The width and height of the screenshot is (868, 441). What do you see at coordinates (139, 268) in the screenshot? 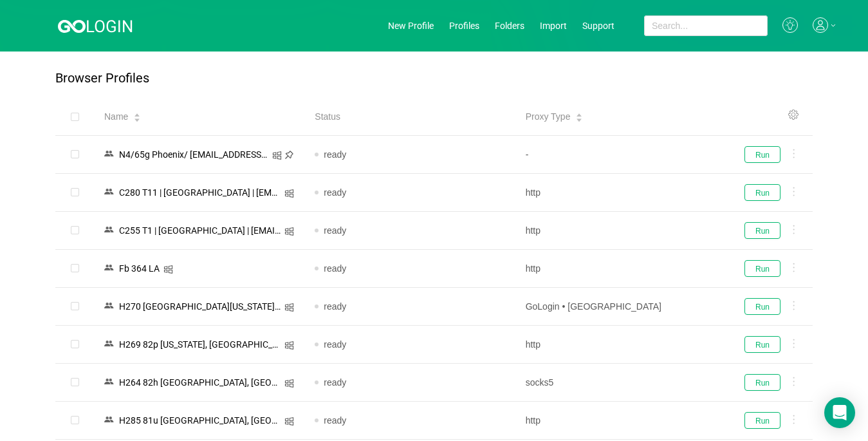
I see `div: Fb 364 LA` at bounding box center [139, 268].